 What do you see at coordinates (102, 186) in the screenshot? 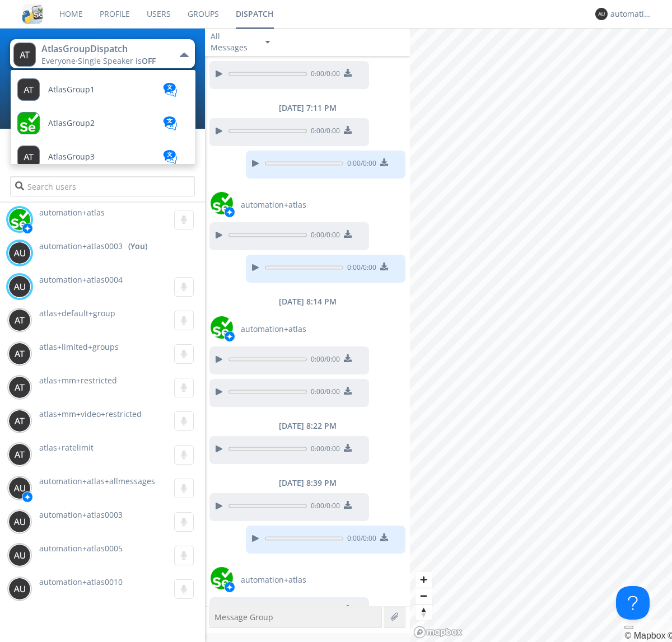
I see `input: Search users` at bounding box center [102, 186].